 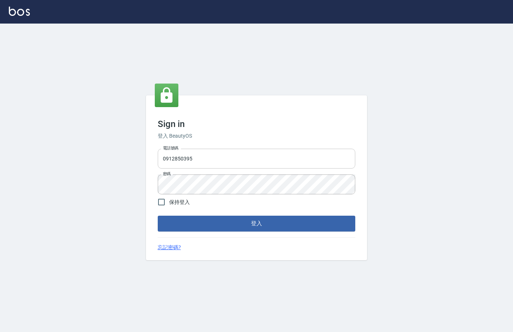 What do you see at coordinates (179, 202) in the screenshot?
I see `span: 保持登入` at bounding box center [179, 202].